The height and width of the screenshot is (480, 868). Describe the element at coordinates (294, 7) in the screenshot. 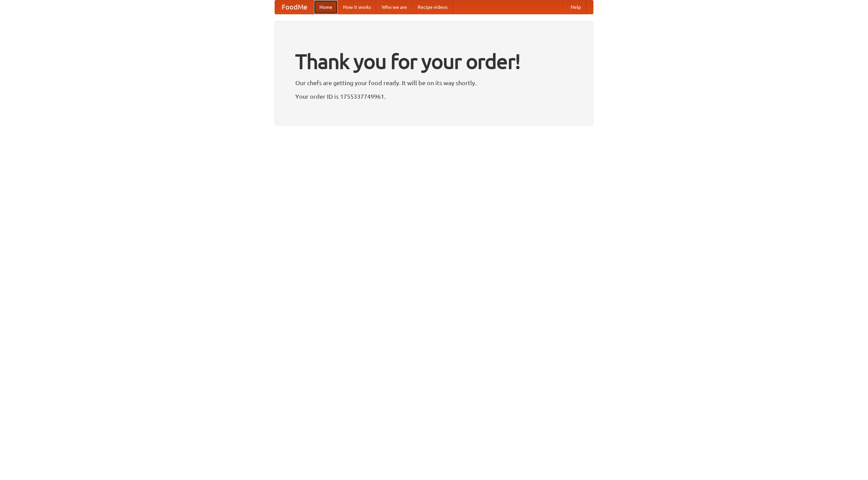

I see `a: FoodMe` at that location.